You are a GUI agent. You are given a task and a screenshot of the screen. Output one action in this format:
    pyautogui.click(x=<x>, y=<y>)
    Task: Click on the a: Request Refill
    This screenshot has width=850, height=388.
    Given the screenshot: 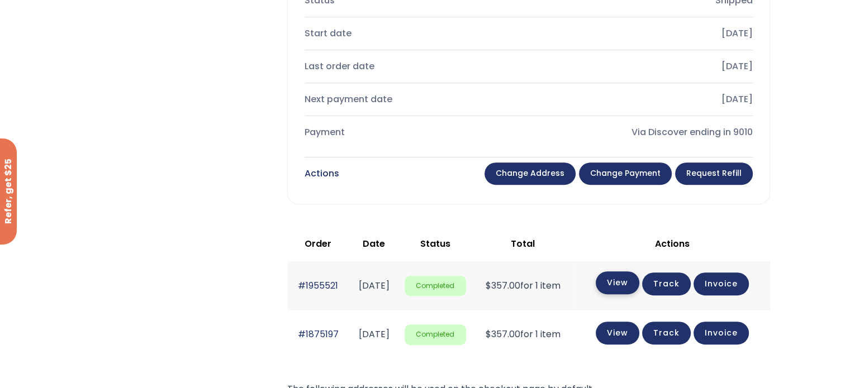 What is the action you would take?
    pyautogui.click(x=714, y=174)
    